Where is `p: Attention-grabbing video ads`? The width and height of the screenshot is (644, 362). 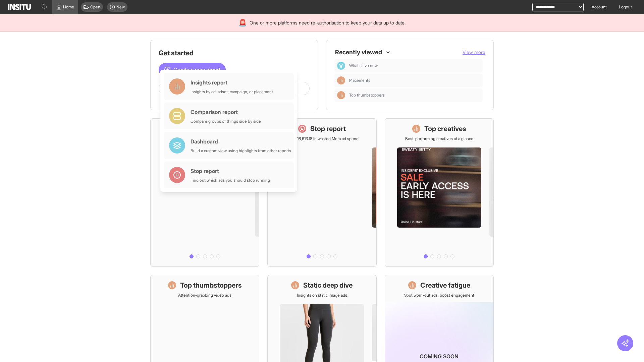 p: Attention-grabbing video ads is located at coordinates (205, 295).